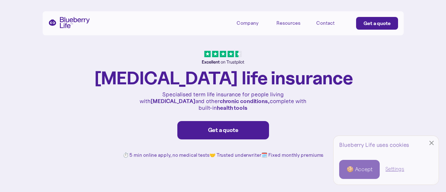 This screenshot has width=446, height=192. I want to click on div: Blueberry Life uses cookies, so click(386, 144).